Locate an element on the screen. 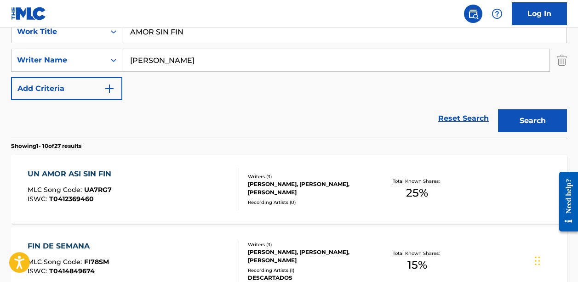 This screenshot has width=578, height=282. div: DESCARTADOS is located at coordinates (309, 278).